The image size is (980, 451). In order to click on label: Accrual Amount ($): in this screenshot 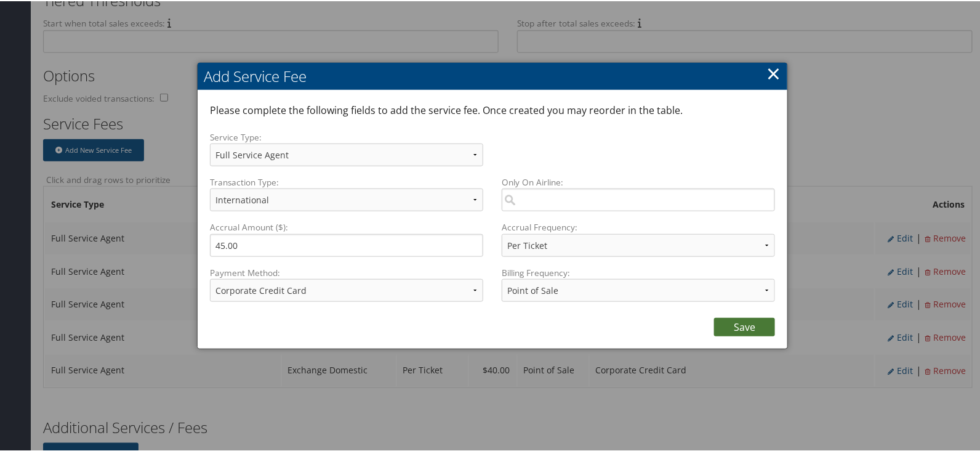, I will do `click(347, 226)`.